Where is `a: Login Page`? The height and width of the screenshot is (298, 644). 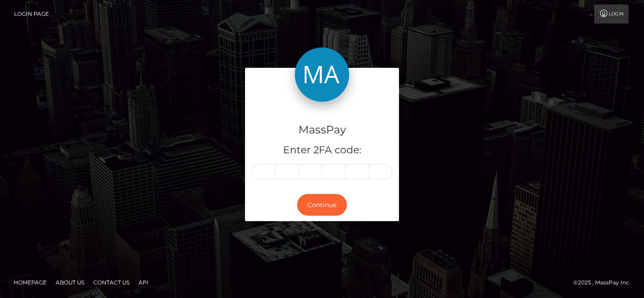 a: Login Page is located at coordinates (31, 14).